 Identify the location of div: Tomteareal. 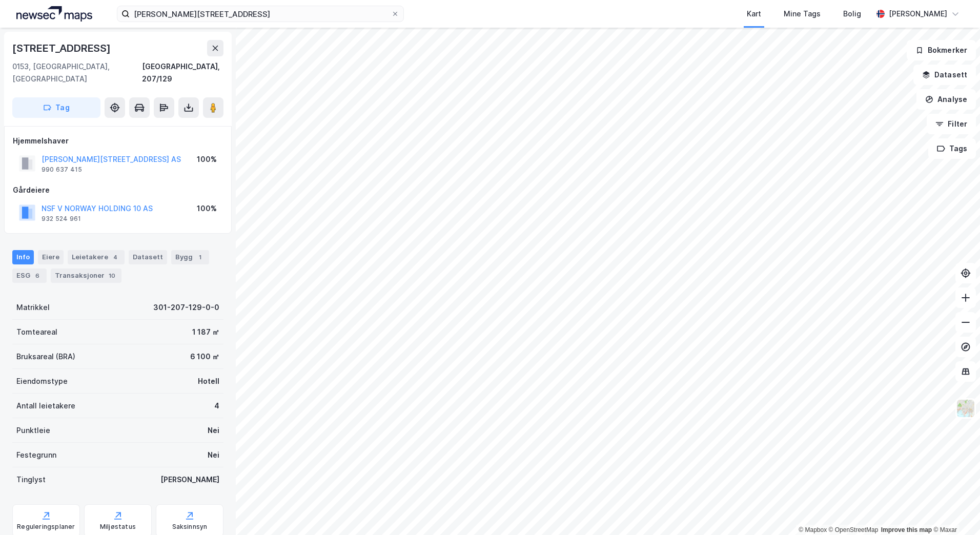
(37, 332).